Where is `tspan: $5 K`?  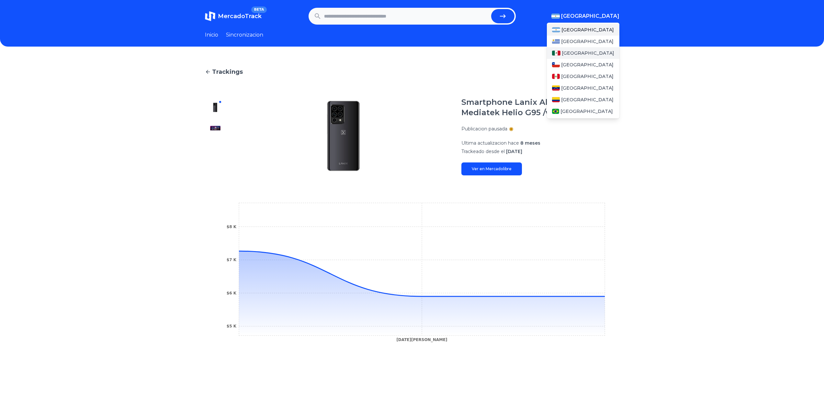
tspan: $5 K is located at coordinates (231, 326).